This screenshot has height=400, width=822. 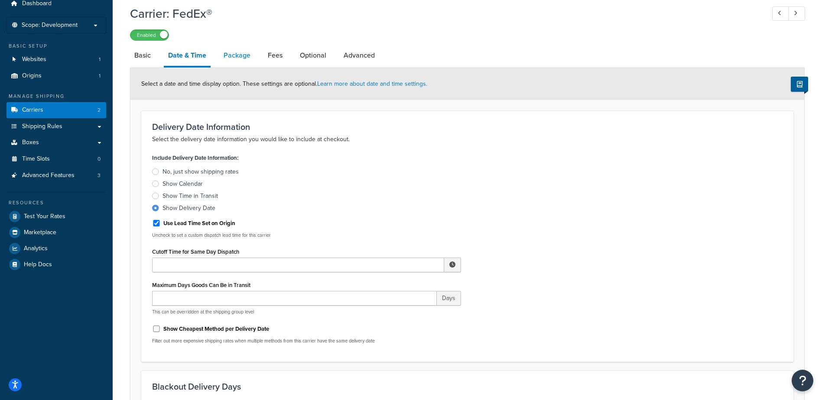 I want to click on div: Show Calendar, so click(x=182, y=184).